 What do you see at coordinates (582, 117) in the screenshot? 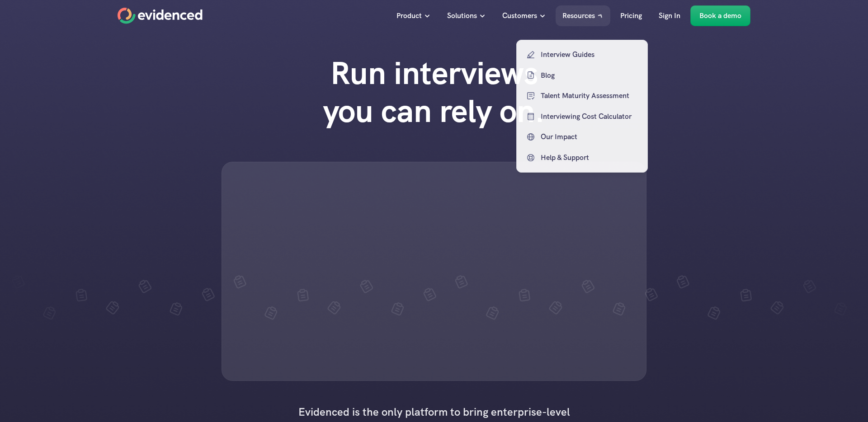
I see `a: Interviewing Cost Calculator` at bounding box center [582, 117].